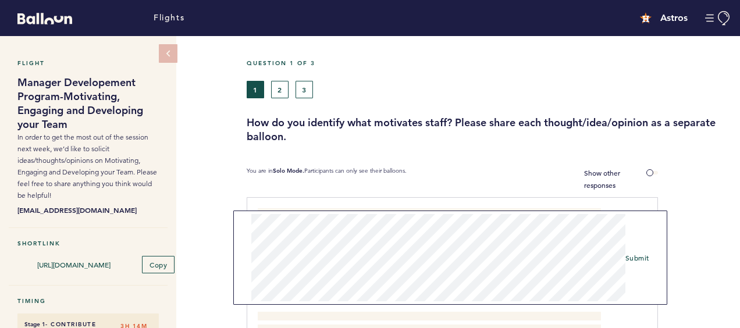 This screenshot has width=740, height=328. Describe the element at coordinates (637, 258) in the screenshot. I see `button: Submit` at that location.